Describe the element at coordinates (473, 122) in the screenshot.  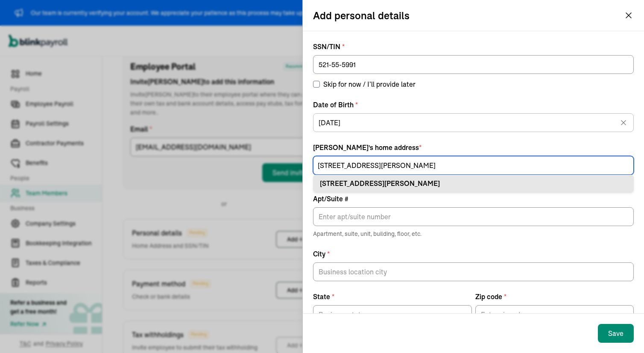
I see `input: mm/dd/yyyy` at that location.